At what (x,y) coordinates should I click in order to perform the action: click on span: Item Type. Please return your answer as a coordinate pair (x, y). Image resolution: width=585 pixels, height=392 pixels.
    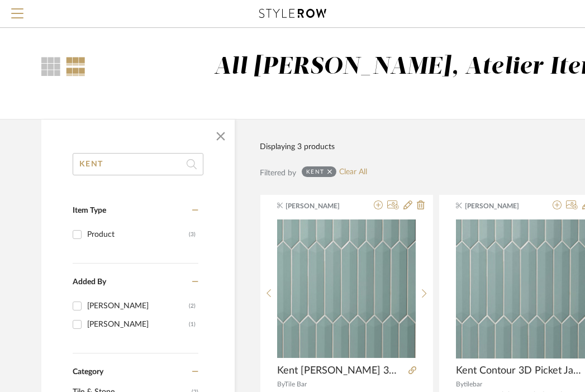
    Looking at the image, I should click on (90, 211).